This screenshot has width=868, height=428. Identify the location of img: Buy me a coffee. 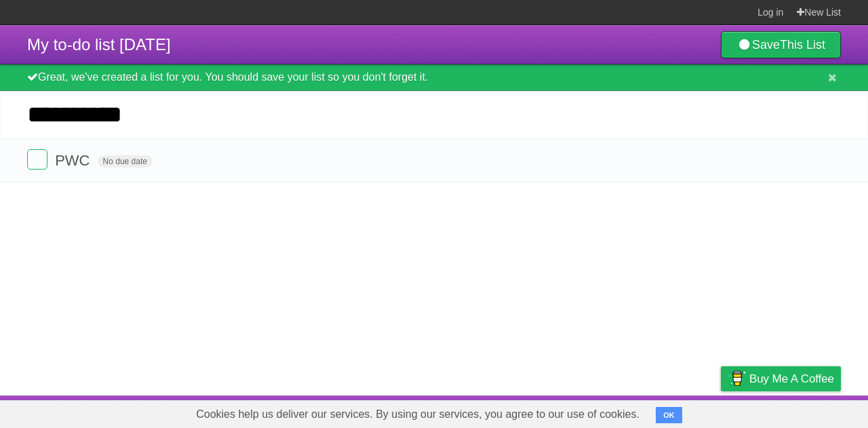
(736, 378).